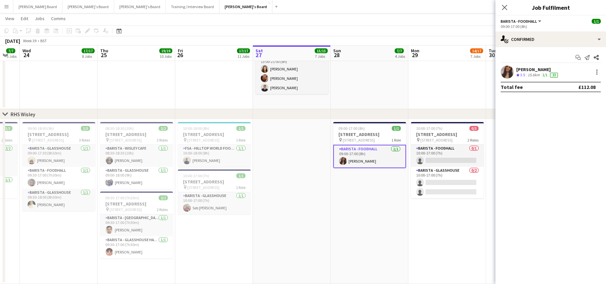 Image resolution: width=606 pixels, height=284 pixels. What do you see at coordinates (10, 19) in the screenshot?
I see `span: View` at bounding box center [10, 19].